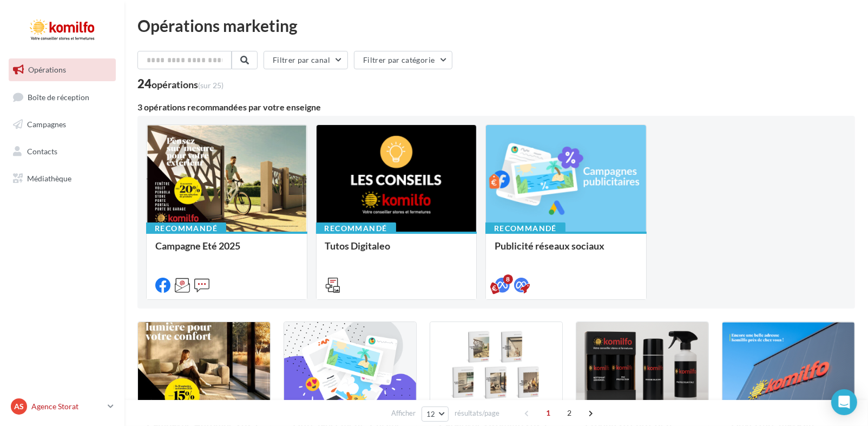 The width and height of the screenshot is (868, 426). I want to click on a: Opérations, so click(63, 70).